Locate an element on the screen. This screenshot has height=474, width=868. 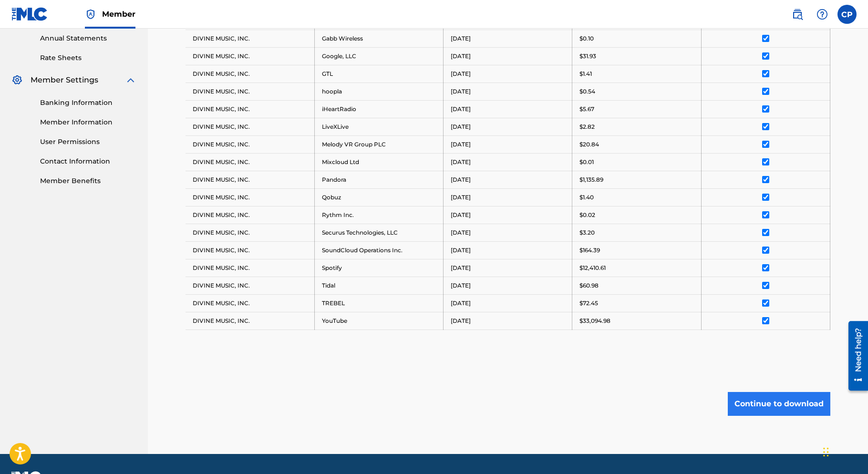
p: $12,410.61 is located at coordinates (592, 269).